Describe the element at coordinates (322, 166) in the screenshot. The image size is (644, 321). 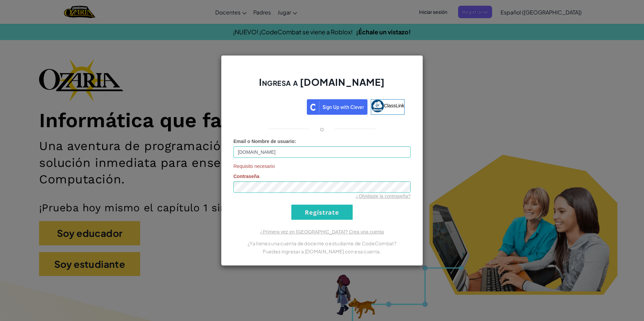
I see `span: Requisito necesario` at that location.